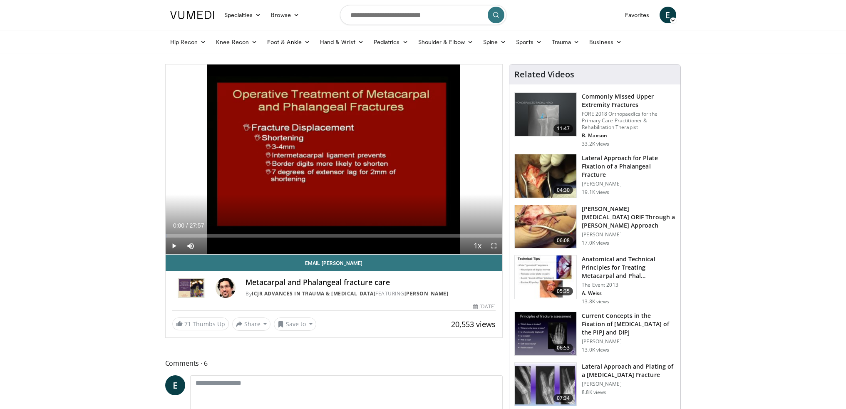  Describe the element at coordinates (370, 282) in the screenshot. I see `h4: Metacarpal and Phalangeal fracture care` at that location.